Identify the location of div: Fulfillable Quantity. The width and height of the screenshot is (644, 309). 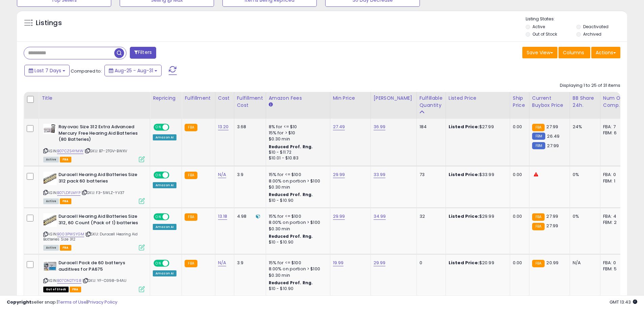
(431, 102).